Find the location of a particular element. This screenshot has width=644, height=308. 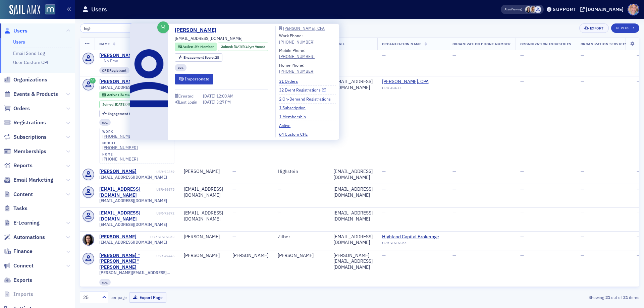

span: Connect is located at coordinates (24, 266).